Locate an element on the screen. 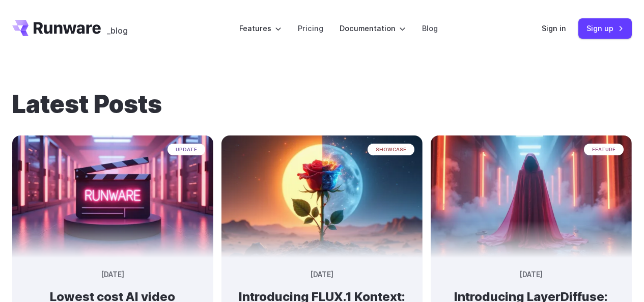  a: Pricing is located at coordinates (310, 28).